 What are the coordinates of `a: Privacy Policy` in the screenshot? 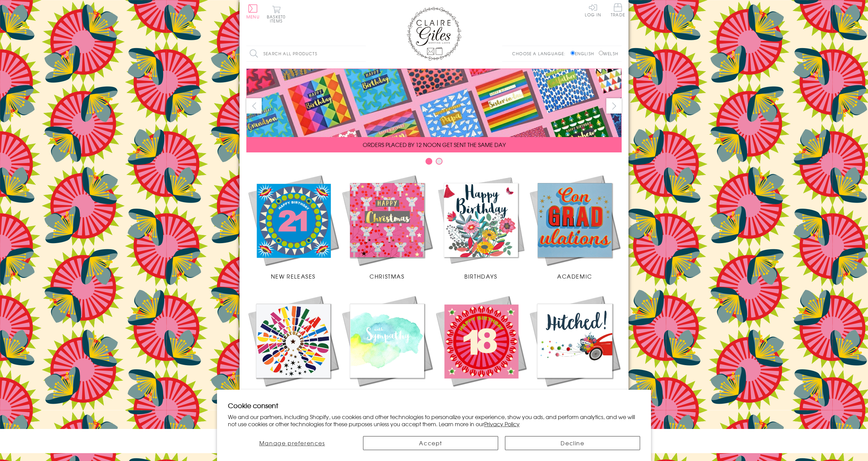 It's located at (502, 424).